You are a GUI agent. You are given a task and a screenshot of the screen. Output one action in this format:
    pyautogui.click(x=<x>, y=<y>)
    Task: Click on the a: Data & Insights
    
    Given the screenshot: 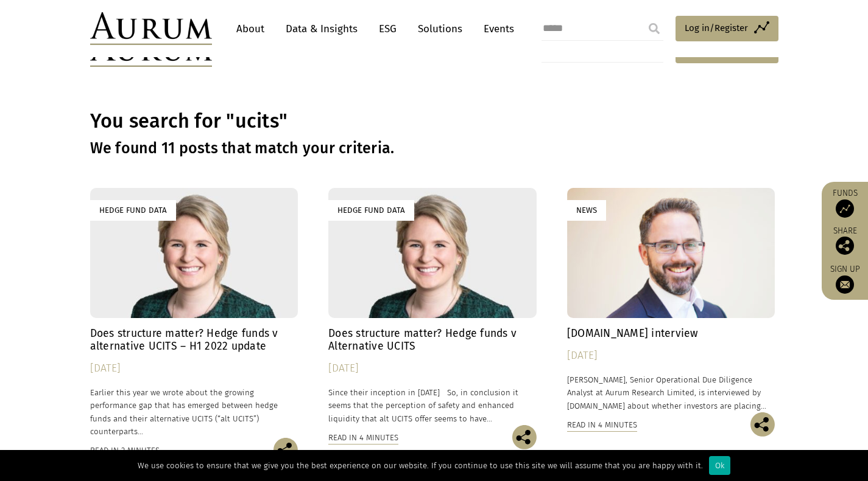 What is the action you would take?
    pyautogui.click(x=322, y=28)
    